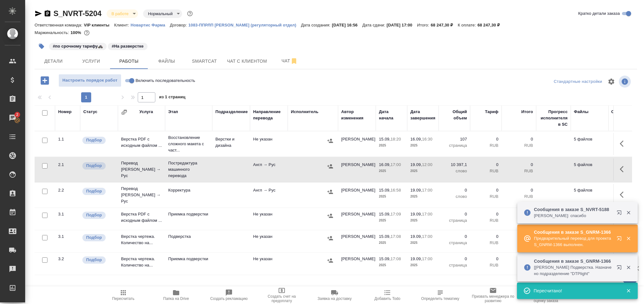 Image resolution: width=644 pixels, height=304 pixels. I want to click on span: Добавить Todo, so click(387, 298).